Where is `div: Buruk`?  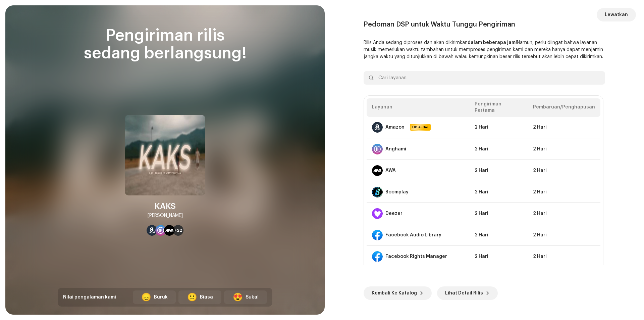
div: Buruk is located at coordinates (161, 297).